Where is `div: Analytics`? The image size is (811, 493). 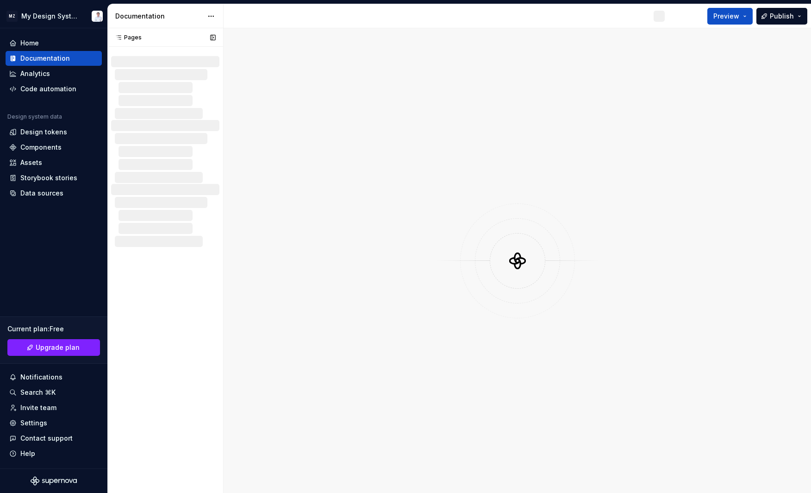
div: Analytics is located at coordinates (35, 74).